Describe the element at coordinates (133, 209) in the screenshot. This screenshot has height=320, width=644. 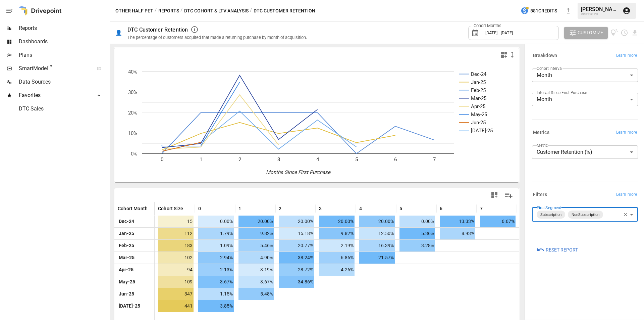
I see `span: Cohort Month` at that location.